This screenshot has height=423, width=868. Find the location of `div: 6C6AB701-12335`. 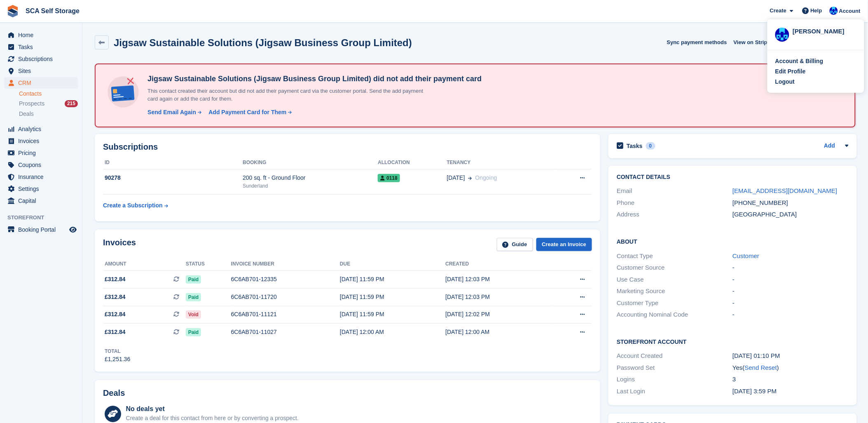

div: 6C6AB701-12335 is located at coordinates (286, 279).